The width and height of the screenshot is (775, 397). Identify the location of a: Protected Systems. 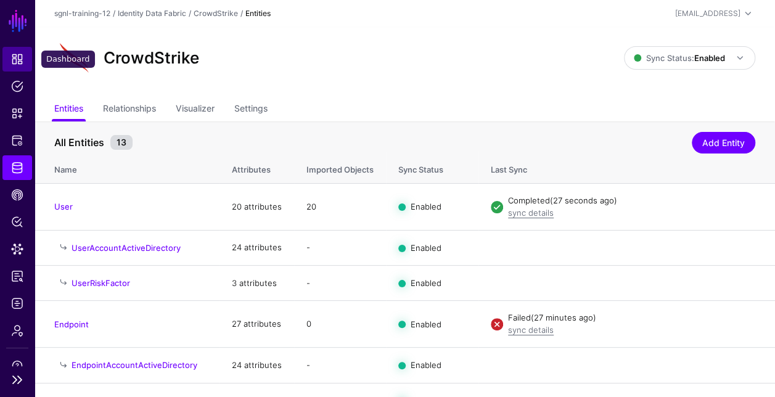
(17, 141).